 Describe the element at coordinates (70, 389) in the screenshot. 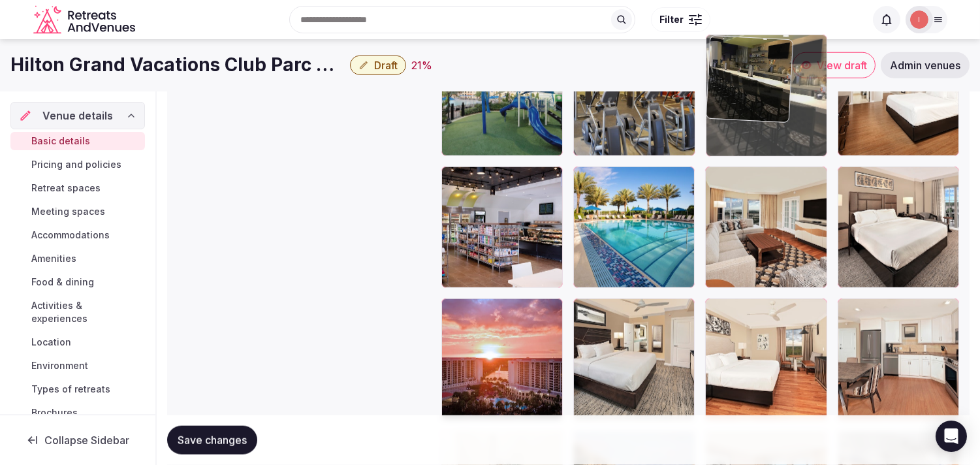

I see `span: Types of retreats` at that location.